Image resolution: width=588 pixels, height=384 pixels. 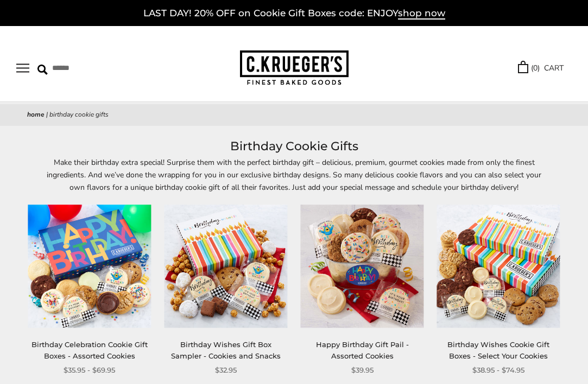 I want to click on img: Happy Birthday Gift Pail - Assorted Cookies, so click(x=362, y=266).